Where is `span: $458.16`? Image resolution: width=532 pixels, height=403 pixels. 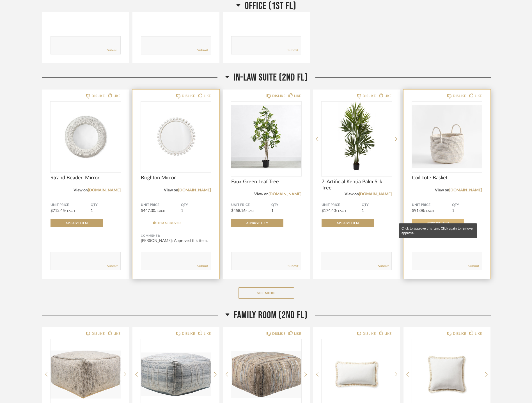 span: $458.16 is located at coordinates (238, 211).